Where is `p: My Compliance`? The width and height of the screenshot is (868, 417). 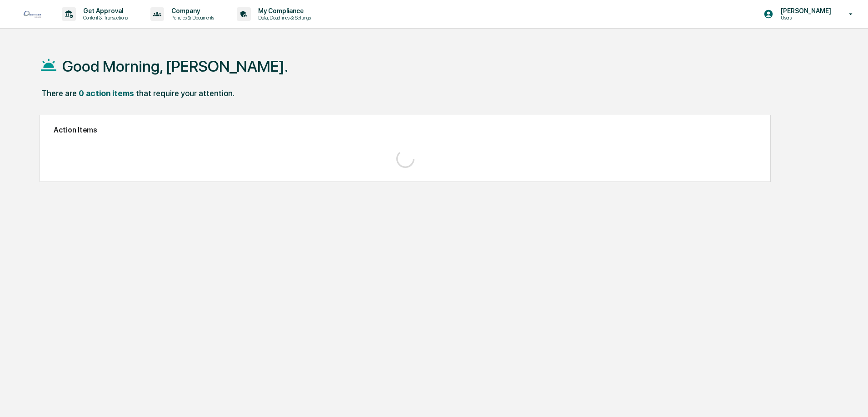
p: My Compliance is located at coordinates (283, 11).